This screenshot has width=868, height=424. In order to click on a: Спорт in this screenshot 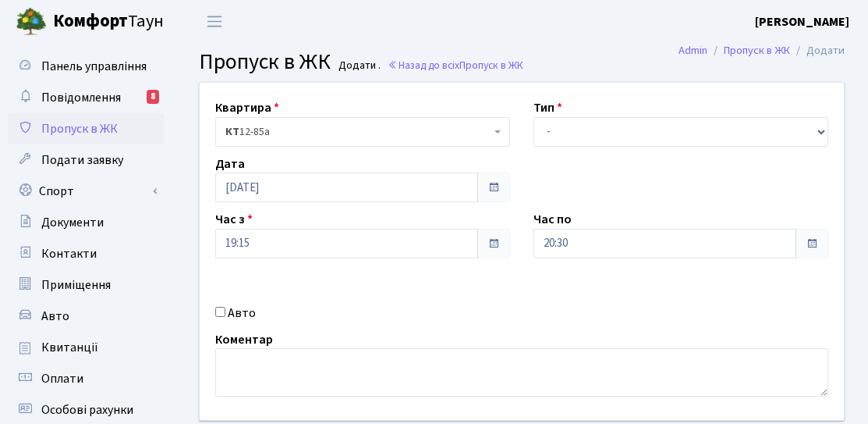, I will do `click(86, 191)`.